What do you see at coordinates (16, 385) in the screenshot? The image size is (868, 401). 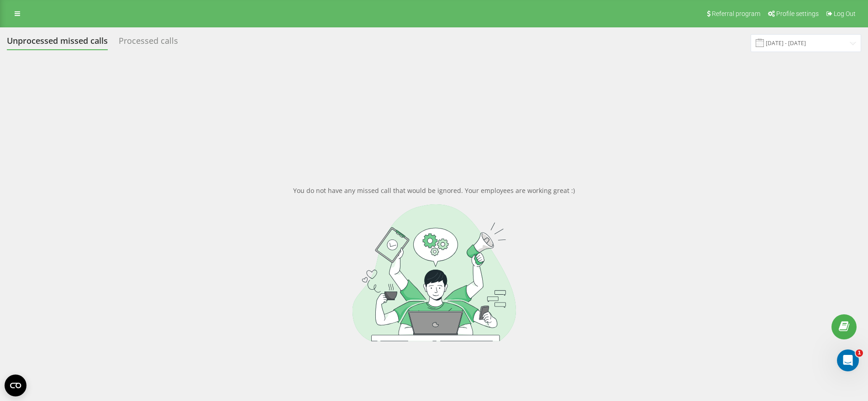 I see `button: Open CMP widget` at bounding box center [16, 385].